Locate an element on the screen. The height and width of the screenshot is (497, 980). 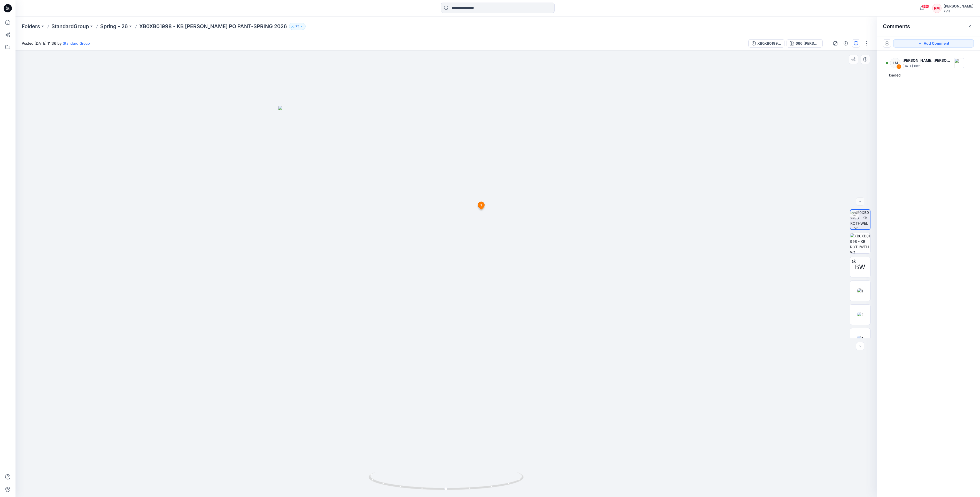
div: loaded is located at coordinates (928, 75).